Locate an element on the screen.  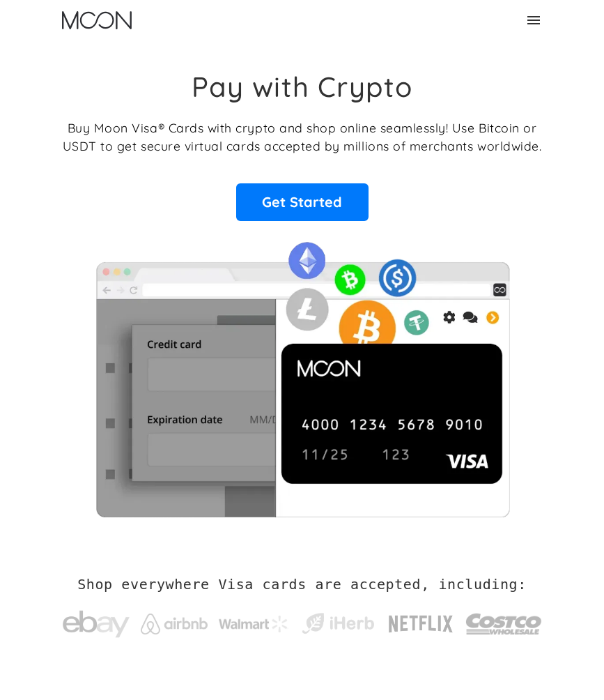
h2: Shop everywhere Visa cards are accepted, including: is located at coordinates (302, 583).